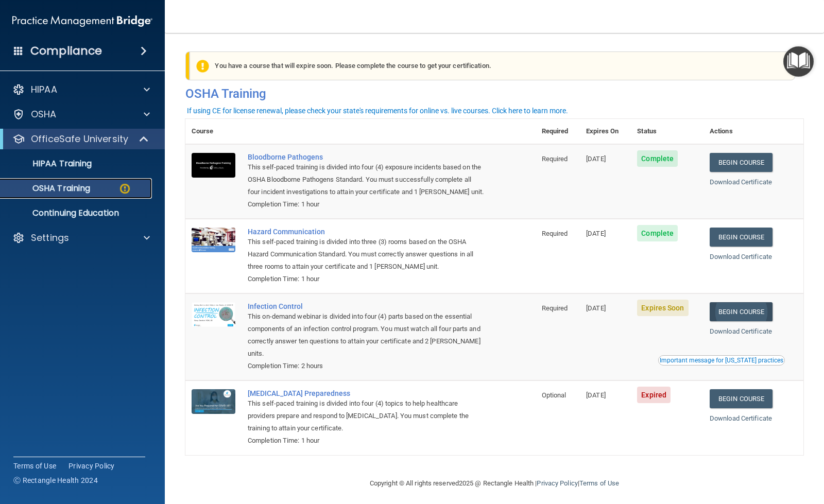 This screenshot has height=504, width=824. Describe the element at coordinates (366, 157) in the screenshot. I see `div: Bloodborne Pathogens` at that location.